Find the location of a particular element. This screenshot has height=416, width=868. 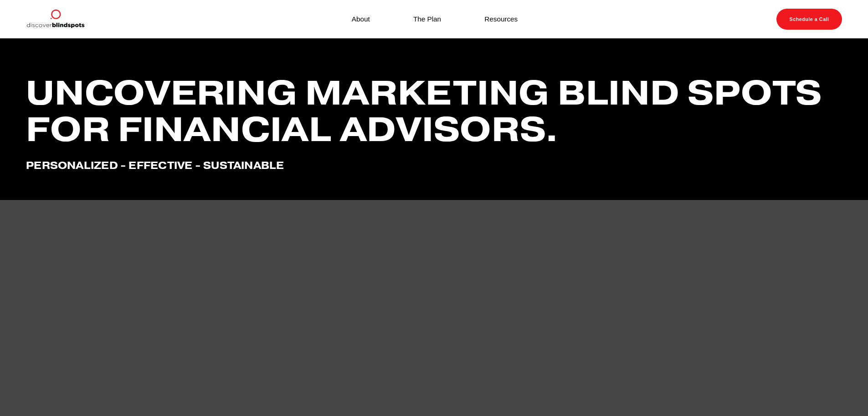

h4: Personalized - effective - Sustainable is located at coordinates (434, 165).